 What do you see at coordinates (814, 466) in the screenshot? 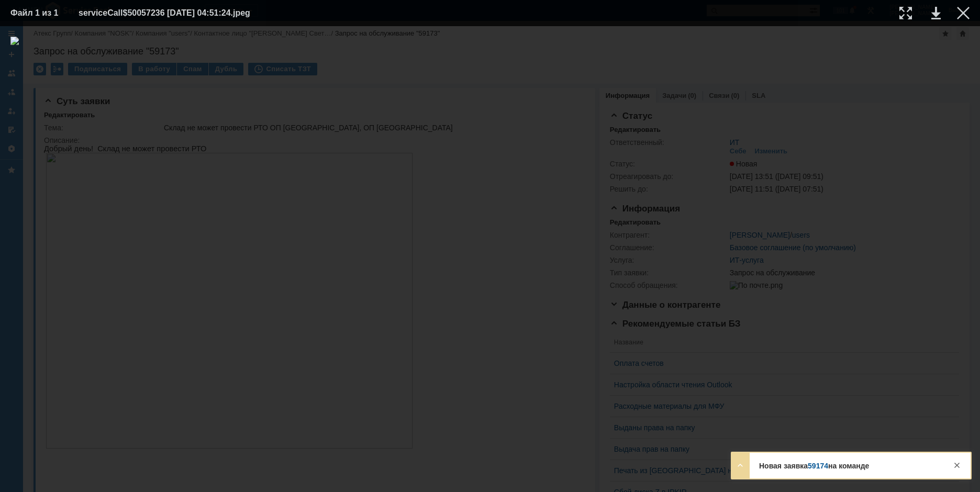
I see `strong: Новая заявка на команде` at bounding box center [814, 466].